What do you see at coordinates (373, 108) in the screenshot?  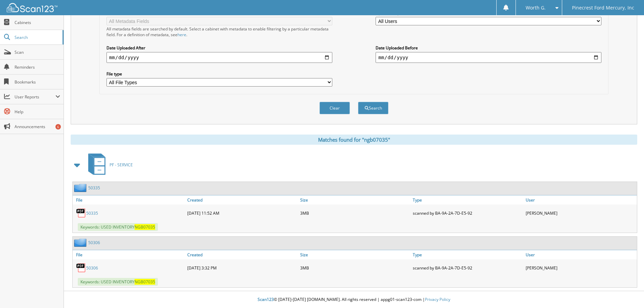 I see `button: Search` at bounding box center [373, 108].